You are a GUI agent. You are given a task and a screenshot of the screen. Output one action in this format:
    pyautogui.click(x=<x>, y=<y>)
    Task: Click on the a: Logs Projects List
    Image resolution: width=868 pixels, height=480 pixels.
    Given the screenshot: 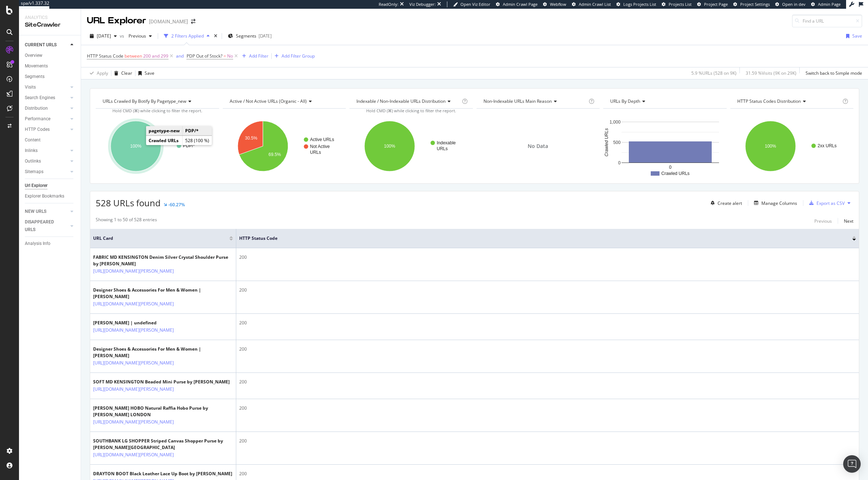 What is the action you would take?
    pyautogui.click(x=636, y=4)
    